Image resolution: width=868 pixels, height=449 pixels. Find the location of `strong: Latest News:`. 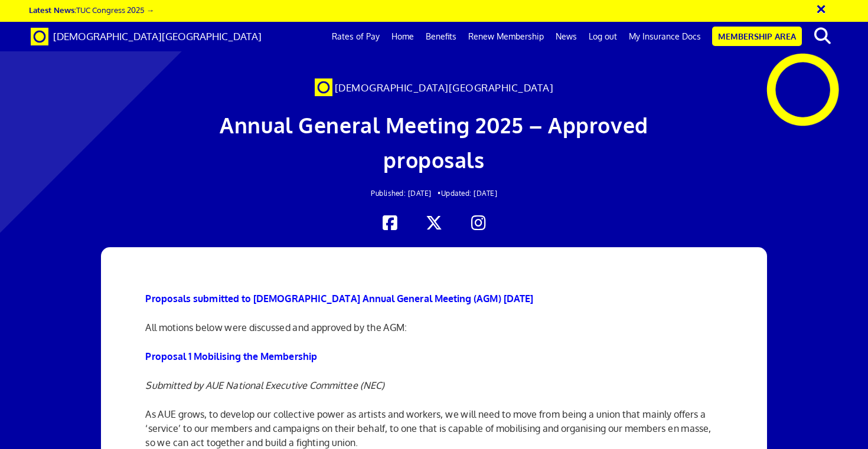

strong: Latest News: is located at coordinates (52, 10).